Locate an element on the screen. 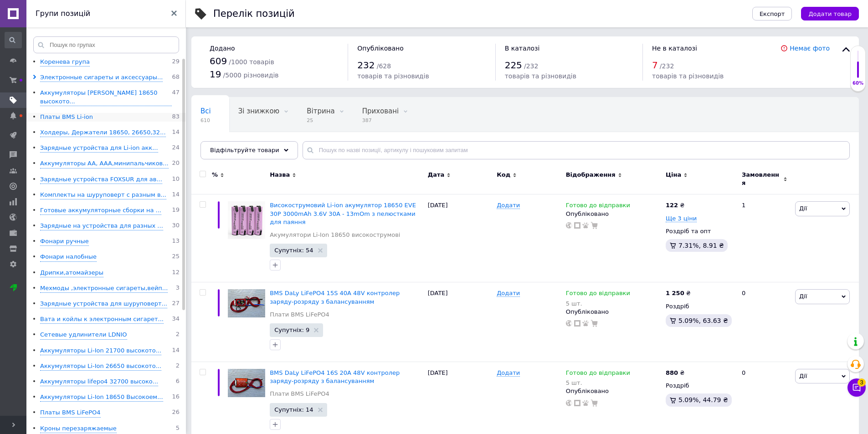 This screenshot has height=434, width=868. div: Комплекты на шуруповерт с разным в... is located at coordinates (103, 195).